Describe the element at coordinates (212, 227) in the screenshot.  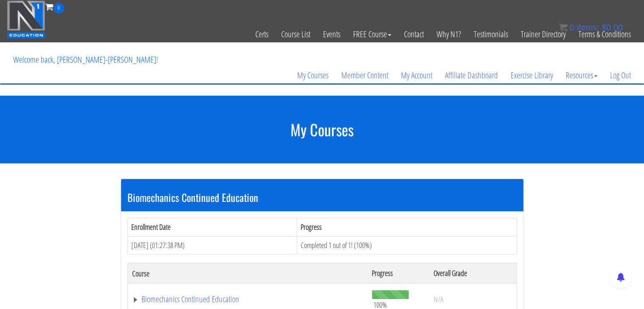
I see `th: Enrollment Date` at that location.